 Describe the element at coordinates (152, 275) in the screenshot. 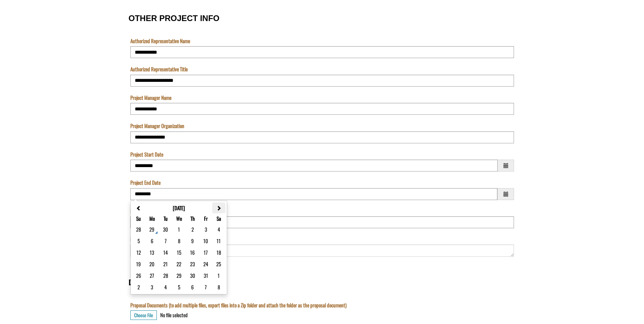

I see `button: column 2 row 5 Monday October 27, 2025` at that location.